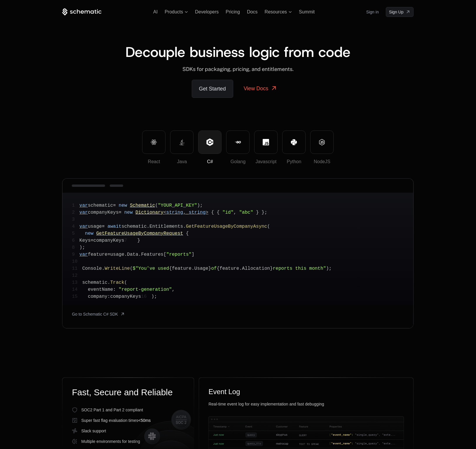 Image resolution: width=476 pixels, height=449 pixels. I want to click on span: 1, so click(75, 206).